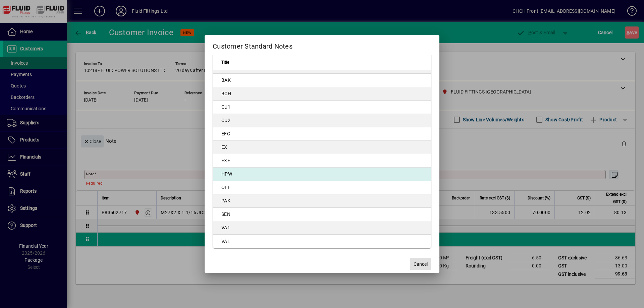 The width and height of the screenshot is (644, 308). What do you see at coordinates (322, 161) in the screenshot?
I see `td: EXF` at bounding box center [322, 161].